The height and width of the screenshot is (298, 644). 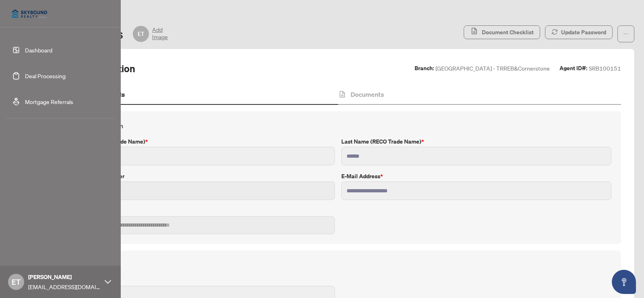 I want to click on label: E-mail Address, so click(x=476, y=176).